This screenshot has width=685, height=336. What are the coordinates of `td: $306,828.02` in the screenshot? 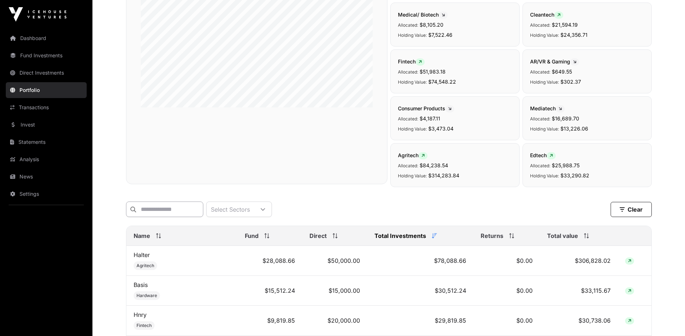 It's located at (579, 261).